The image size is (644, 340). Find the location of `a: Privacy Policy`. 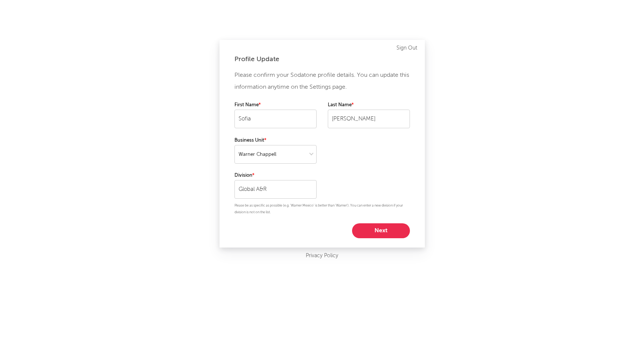

a: Privacy Policy is located at coordinates (322, 256).